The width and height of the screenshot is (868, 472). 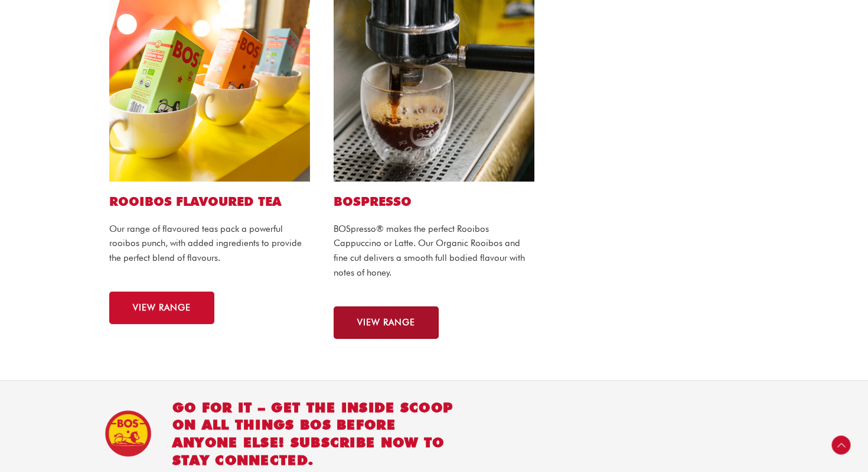 What do you see at coordinates (434, 201) in the screenshot?
I see `h2: BOSPRESSO` at bounding box center [434, 201].